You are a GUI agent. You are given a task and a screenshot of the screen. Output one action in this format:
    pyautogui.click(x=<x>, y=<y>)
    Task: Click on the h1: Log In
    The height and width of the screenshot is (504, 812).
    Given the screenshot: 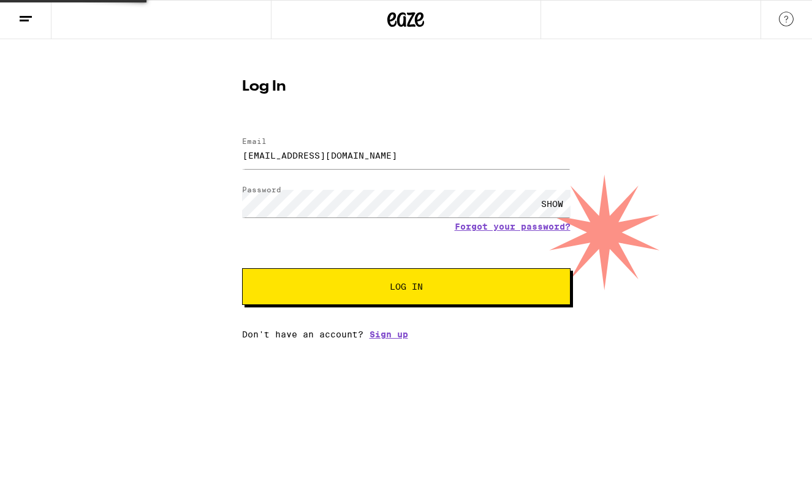 What is the action you would take?
    pyautogui.click(x=406, y=87)
    